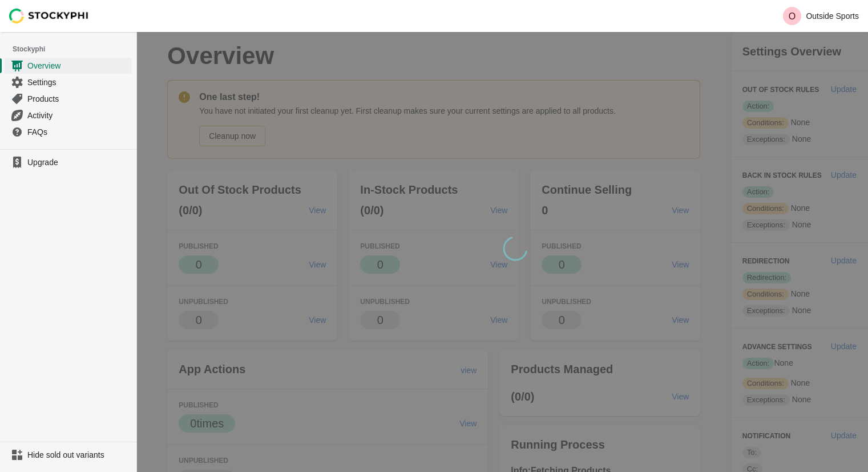  Describe the element at coordinates (49, 16) in the screenshot. I see `img: Stockyphi` at that location.